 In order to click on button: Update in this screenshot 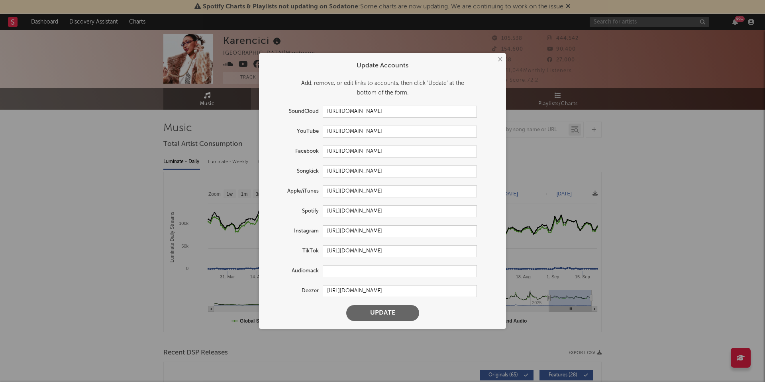, I will do `click(382, 313)`.